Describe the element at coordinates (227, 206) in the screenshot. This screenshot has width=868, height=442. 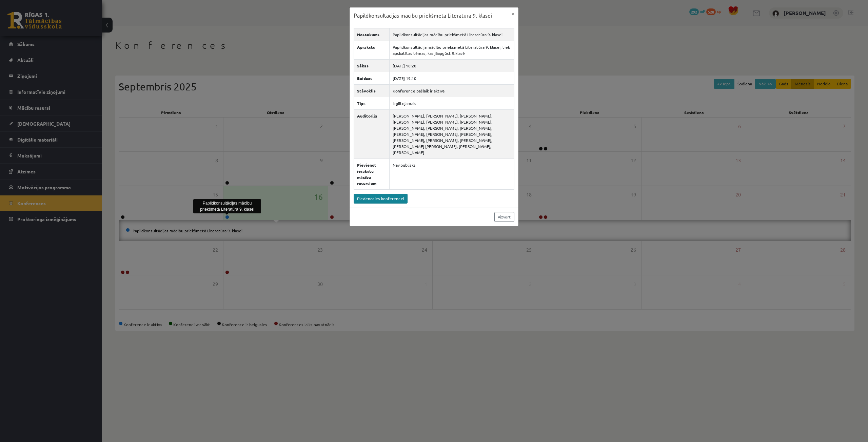
I see `div: Papildkonsultācijas mācību priekšmetā Literatūra 9. klasei` at that location.